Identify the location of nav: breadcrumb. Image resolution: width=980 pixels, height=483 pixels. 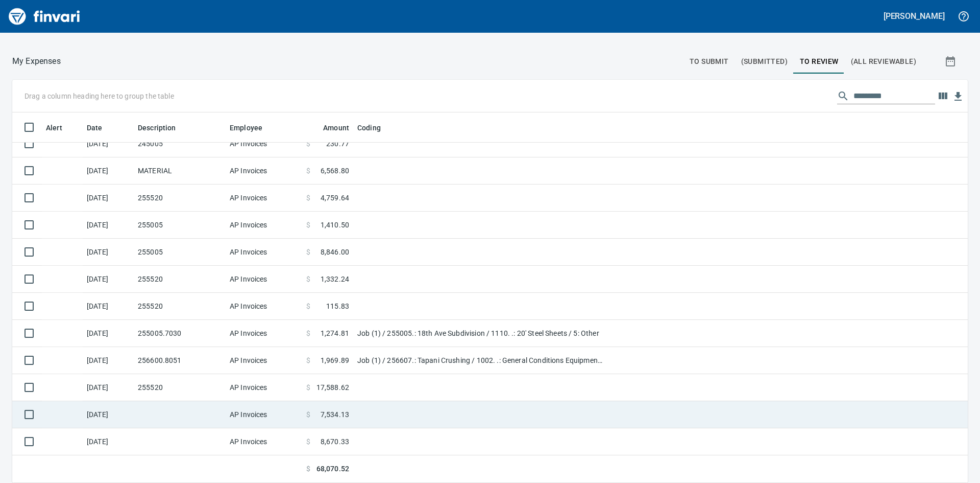
(36, 61).